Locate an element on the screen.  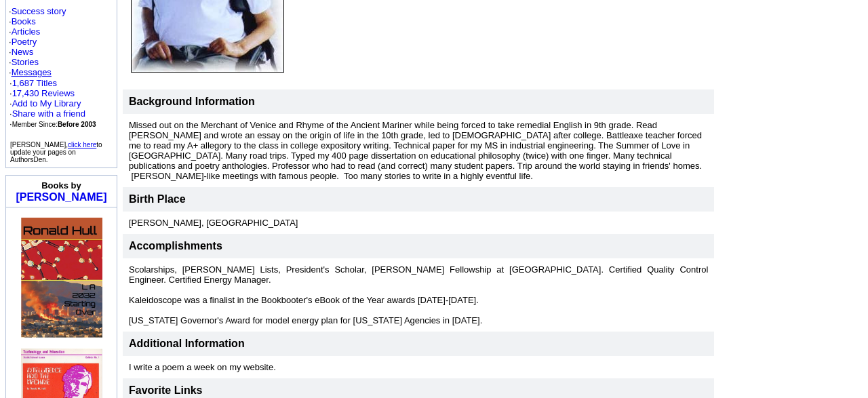
font: Missed out on the Merchant of Venice and Rhyme of the Ancient Mariner while being forced to take ... is located at coordinates (415, 151).